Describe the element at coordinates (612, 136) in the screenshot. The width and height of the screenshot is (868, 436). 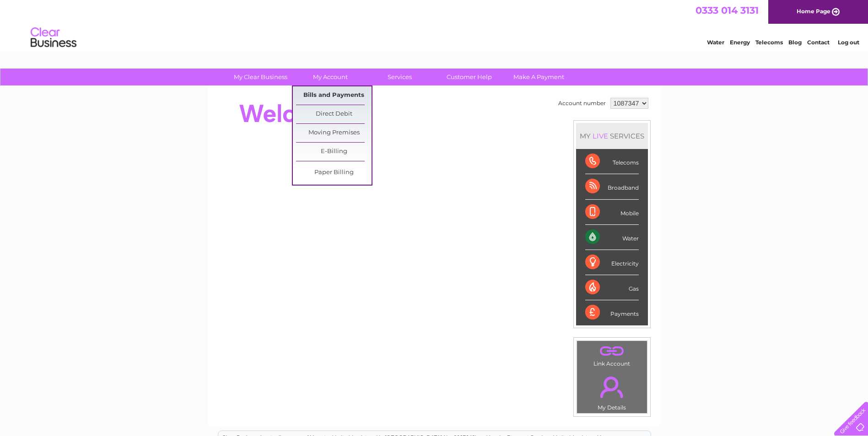
I see `div: MY SERVICES` at that location.